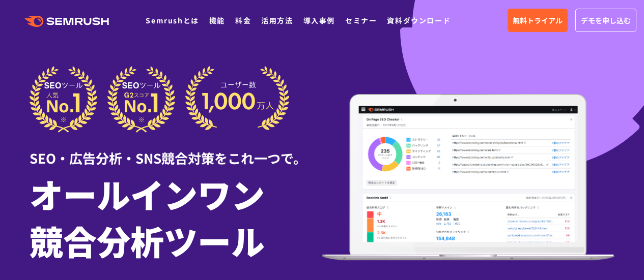  What do you see at coordinates (176, 150) in the screenshot?
I see `div: SEO・広告分析・SNS競合対策をこれ一つで。` at bounding box center [176, 150].